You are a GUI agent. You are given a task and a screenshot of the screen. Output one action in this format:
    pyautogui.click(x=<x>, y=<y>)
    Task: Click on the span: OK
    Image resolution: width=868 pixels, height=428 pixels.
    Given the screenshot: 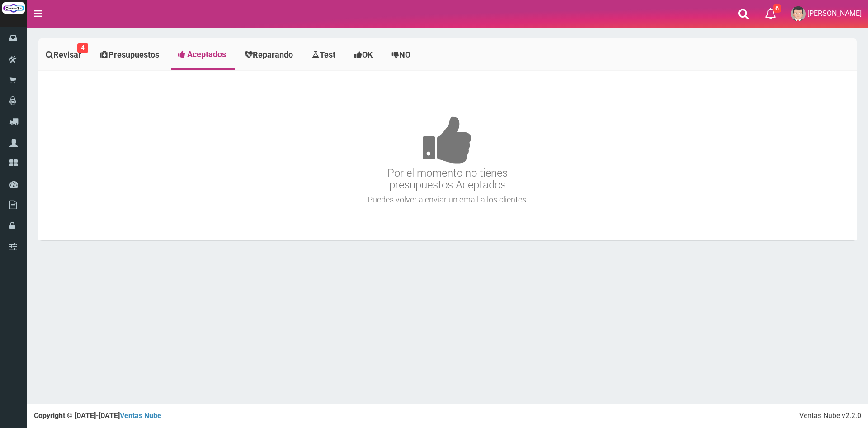 What is the action you would take?
    pyautogui.click(x=367, y=54)
    